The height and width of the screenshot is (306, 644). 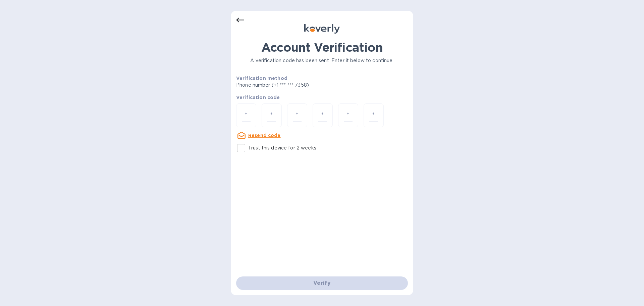 What do you see at coordinates (262, 79) in the screenshot?
I see `b: Verification method` at bounding box center [262, 79].